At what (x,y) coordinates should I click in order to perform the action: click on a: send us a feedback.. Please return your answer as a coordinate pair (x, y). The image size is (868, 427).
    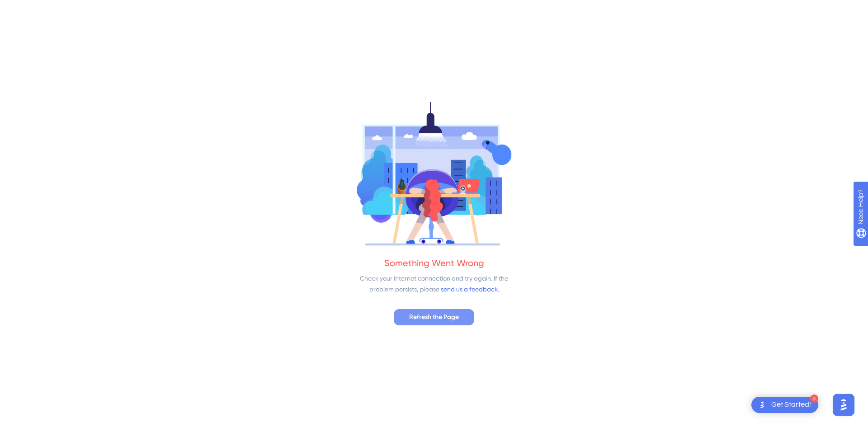
    Looking at the image, I should click on (469, 290).